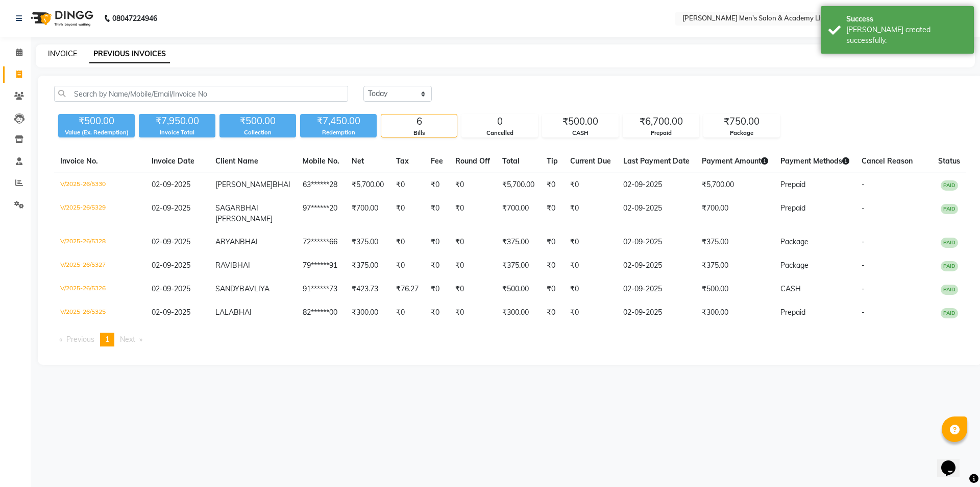  Describe the element at coordinates (135, 18) in the screenshot. I see `b: 08047224946` at that location.